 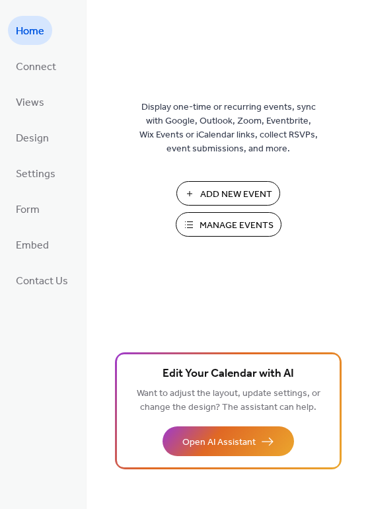 What do you see at coordinates (228, 193) in the screenshot?
I see `button: Add New Event` at bounding box center [228, 193].